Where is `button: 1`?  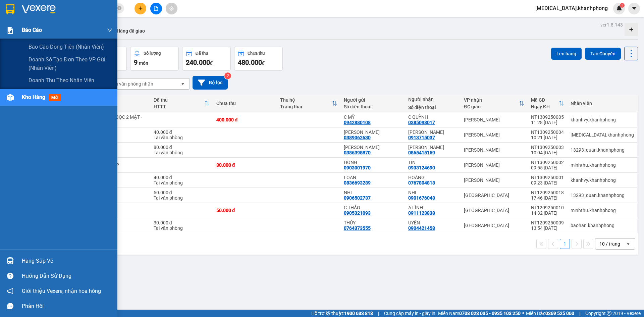 button: 1 is located at coordinates (565, 244).